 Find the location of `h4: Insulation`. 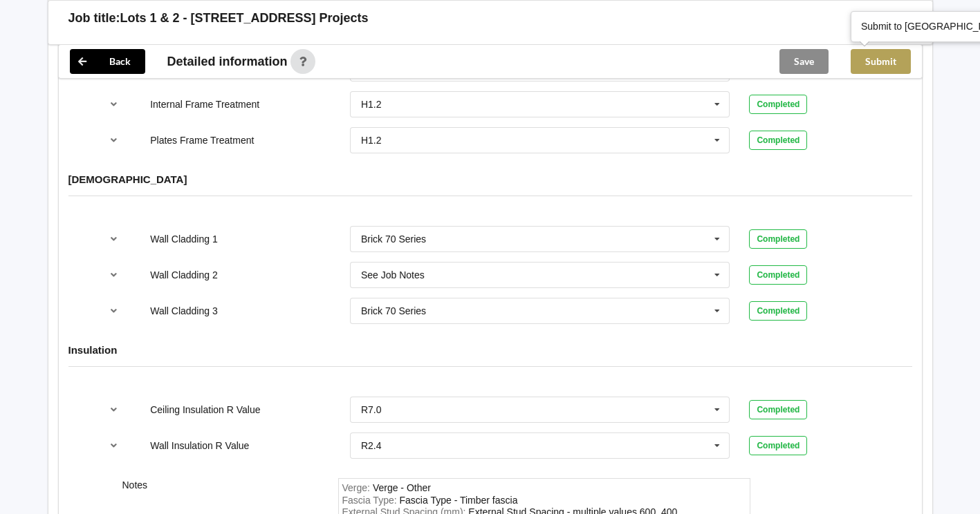

h4: Insulation is located at coordinates (490, 349).